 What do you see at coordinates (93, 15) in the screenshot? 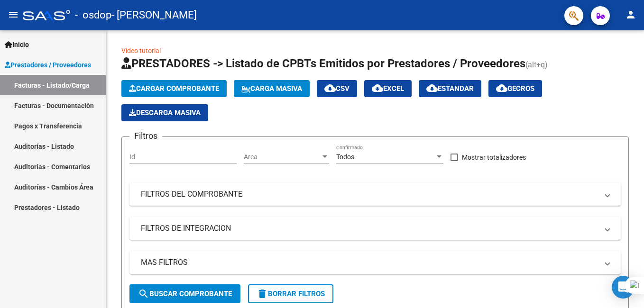
I see `span: - osdop` at bounding box center [93, 15].